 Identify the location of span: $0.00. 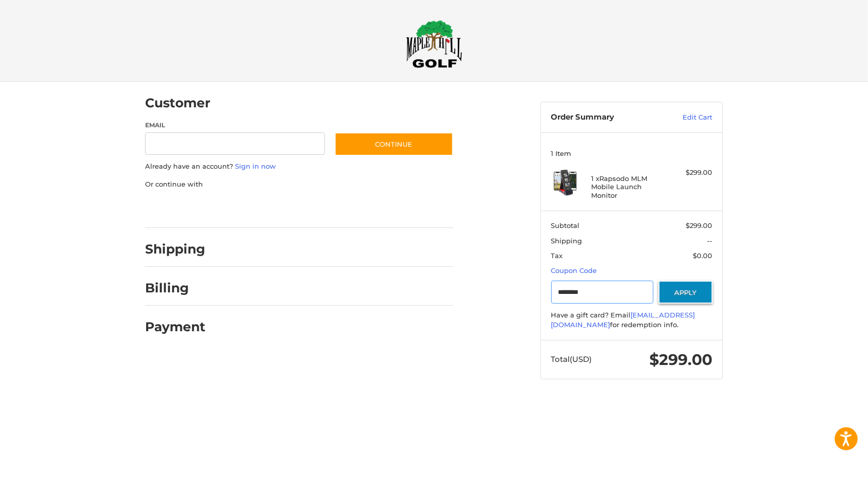
(703, 255).